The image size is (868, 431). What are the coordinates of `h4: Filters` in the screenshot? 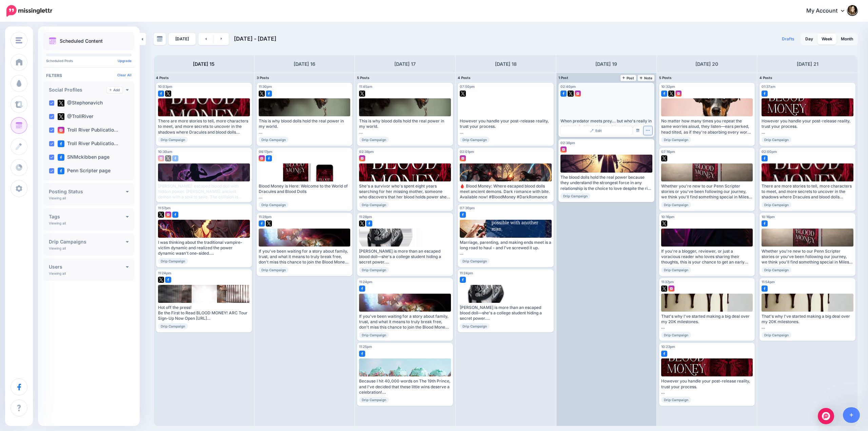 It's located at (89, 76).